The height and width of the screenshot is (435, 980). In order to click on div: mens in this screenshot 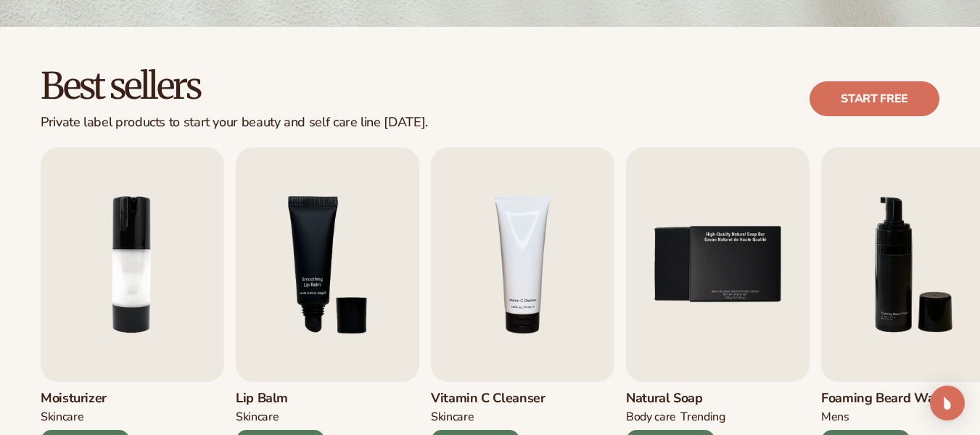, I will do `click(834, 416)`.